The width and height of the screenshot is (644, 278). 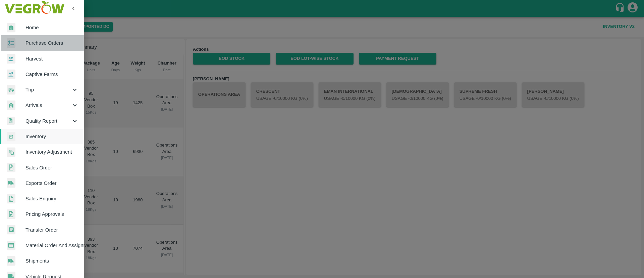 I want to click on span: Trip, so click(x=48, y=90).